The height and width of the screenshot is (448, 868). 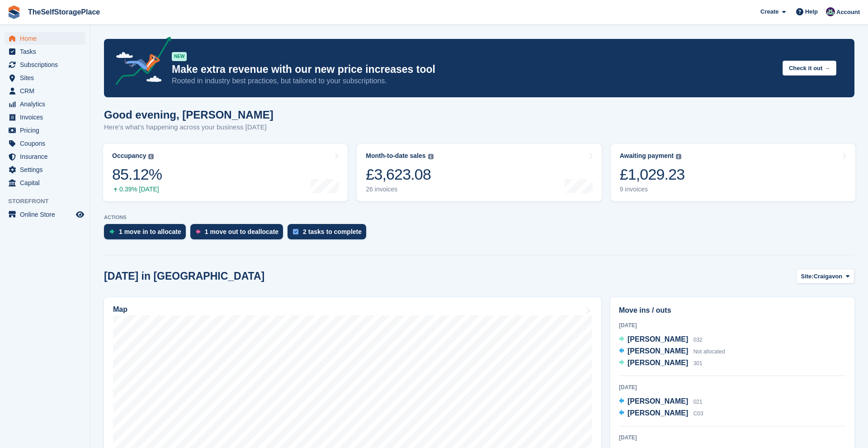 I want to click on span: Site:, so click(x=808, y=277).